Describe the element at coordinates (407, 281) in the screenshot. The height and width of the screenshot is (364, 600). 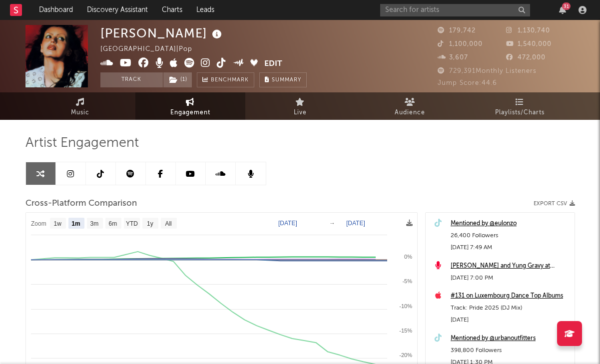
I see `text: -5%` at that location.